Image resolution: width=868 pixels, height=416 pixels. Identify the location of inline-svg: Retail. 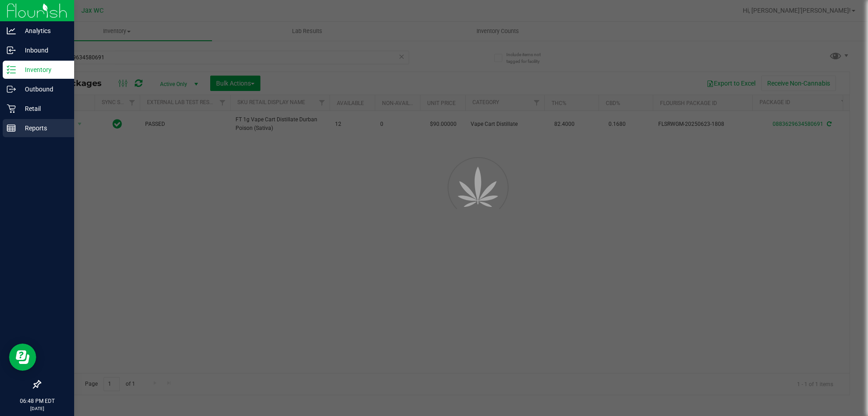
(12, 108).